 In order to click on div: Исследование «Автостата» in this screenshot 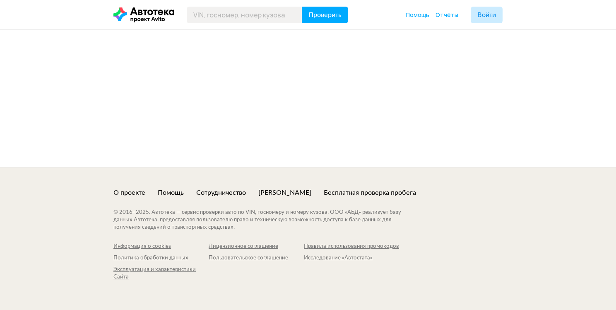, I will do `click(351, 258)`.